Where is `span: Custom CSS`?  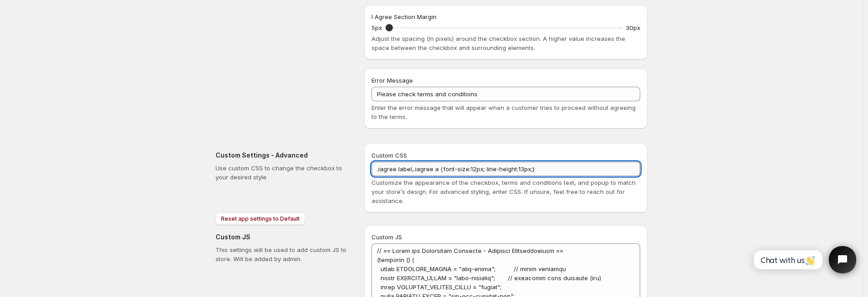
span: Custom CSS is located at coordinates (389, 156).